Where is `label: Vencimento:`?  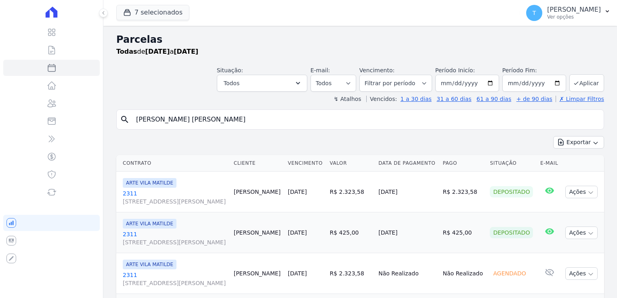
label: Vencimento: is located at coordinates (377, 70).